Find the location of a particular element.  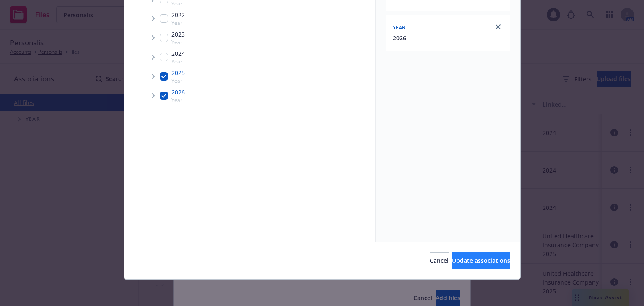

span: 2023 is located at coordinates (178, 34).